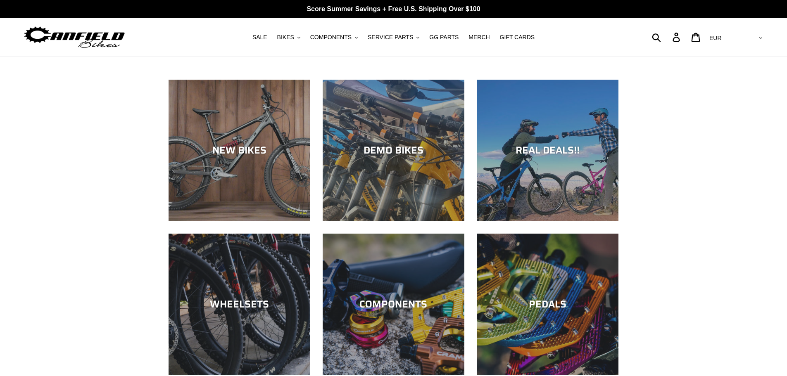  What do you see at coordinates (393, 304) in the screenshot?
I see `a: COMPONENTS` at bounding box center [393, 304].